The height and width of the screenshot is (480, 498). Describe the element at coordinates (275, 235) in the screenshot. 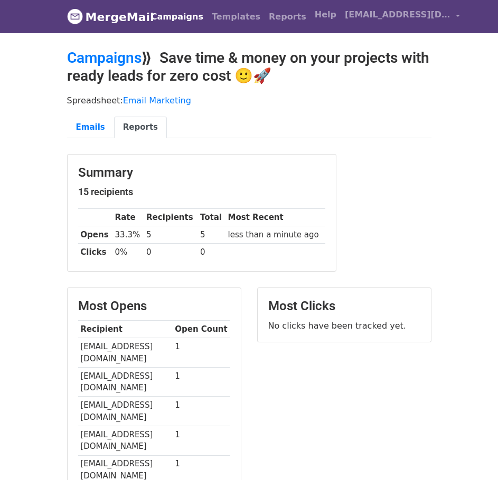

I see `td: less than a minute ago` at that location.